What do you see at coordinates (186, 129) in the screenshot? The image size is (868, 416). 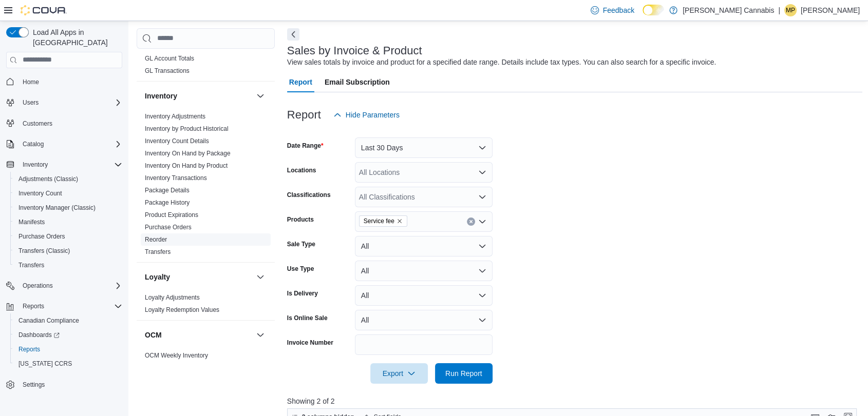 I see `span: Inventory by Product Historical` at bounding box center [186, 129].